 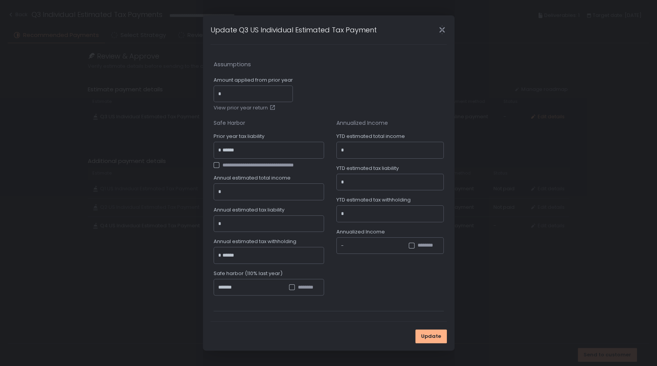 I want to click on span: Update, so click(x=431, y=336).